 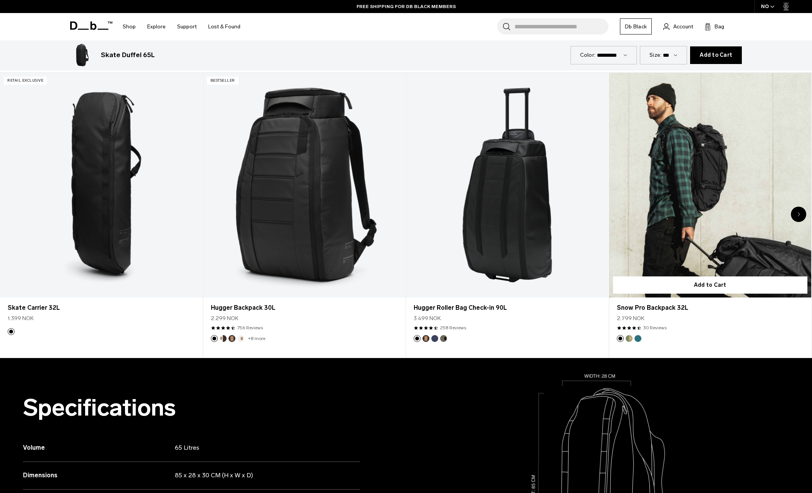 What do you see at coordinates (156, 26) in the screenshot?
I see `a: Explore` at bounding box center [156, 26].